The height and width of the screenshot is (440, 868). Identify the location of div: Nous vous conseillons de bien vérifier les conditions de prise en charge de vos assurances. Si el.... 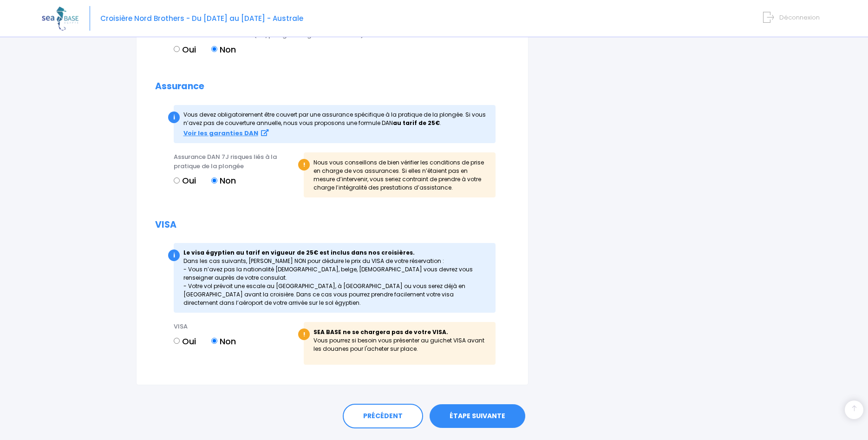
(399, 175).